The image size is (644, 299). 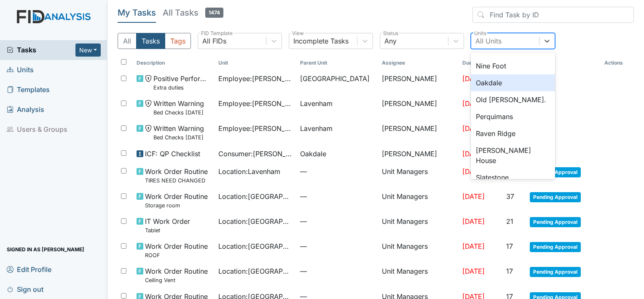 What do you see at coordinates (176, 280) in the screenshot?
I see `small: Ceiling Vent` at bounding box center [176, 280].